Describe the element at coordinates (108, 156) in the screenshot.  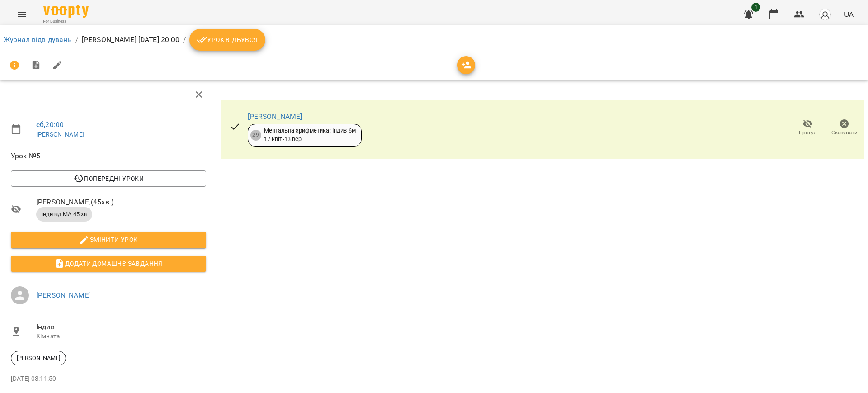
I see `span: Урок №5` at that location.